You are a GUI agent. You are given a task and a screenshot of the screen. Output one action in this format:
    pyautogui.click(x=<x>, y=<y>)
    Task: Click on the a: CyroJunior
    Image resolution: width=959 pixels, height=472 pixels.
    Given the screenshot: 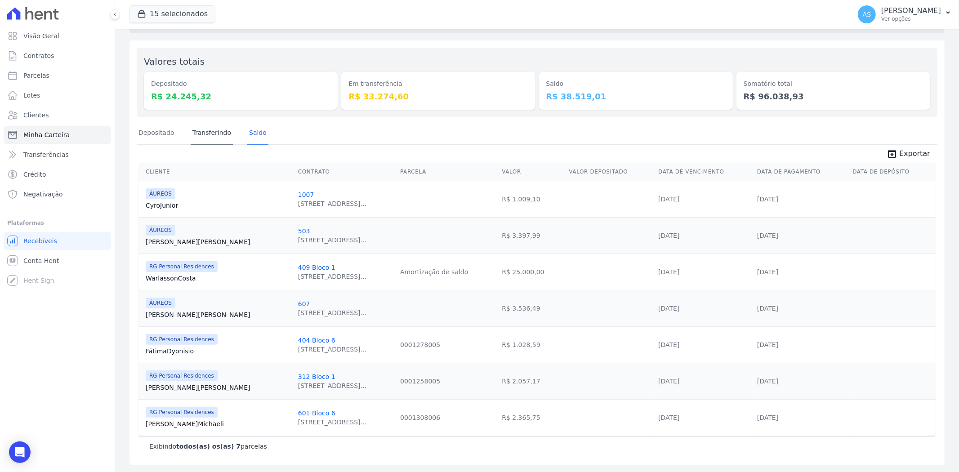 What is the action you would take?
    pyautogui.click(x=218, y=205)
    